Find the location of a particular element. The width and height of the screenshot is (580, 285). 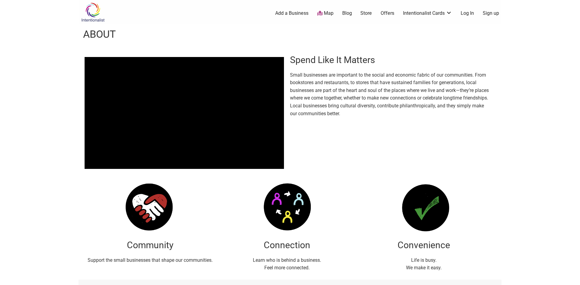

a: Offers is located at coordinates (387, 13).